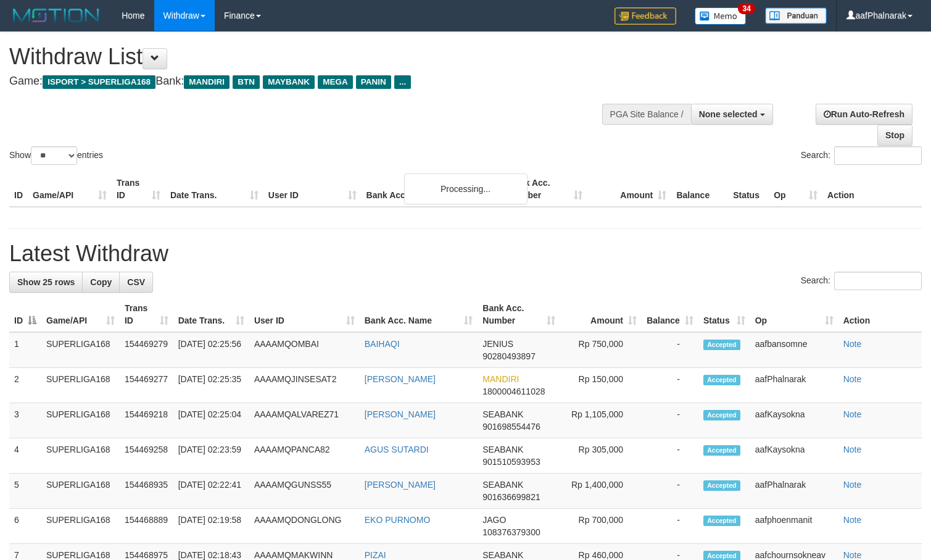  What do you see at coordinates (601, 350) in the screenshot?
I see `td: Rp 750,000` at bounding box center [601, 350].